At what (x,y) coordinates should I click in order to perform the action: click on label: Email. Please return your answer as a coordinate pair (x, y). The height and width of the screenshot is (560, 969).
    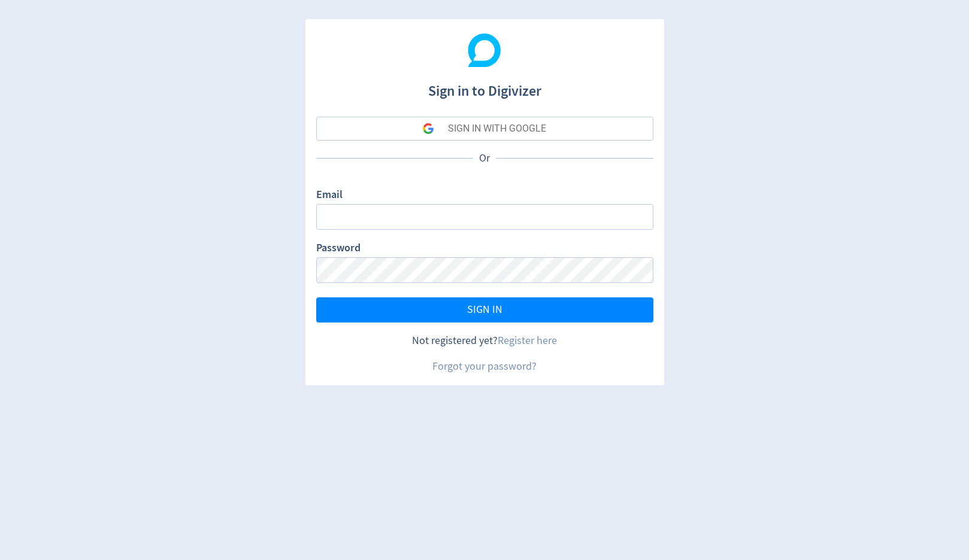
    Looking at the image, I should click on (329, 196).